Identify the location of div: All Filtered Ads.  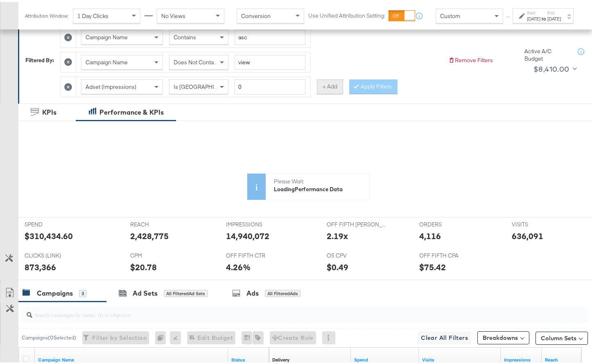
(283, 291).